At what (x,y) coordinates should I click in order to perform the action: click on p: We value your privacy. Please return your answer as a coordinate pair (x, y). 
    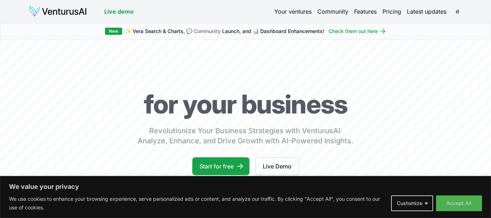
    Looking at the image, I should click on (245, 187).